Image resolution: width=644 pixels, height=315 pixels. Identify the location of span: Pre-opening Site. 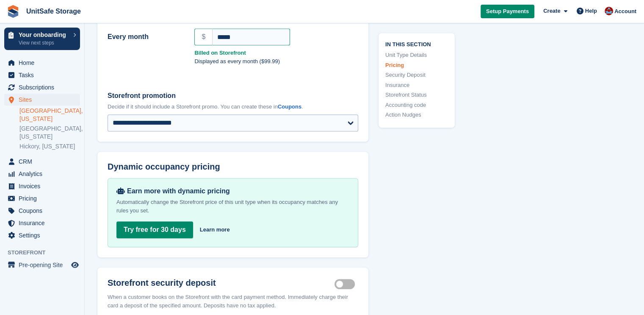
(44, 264).